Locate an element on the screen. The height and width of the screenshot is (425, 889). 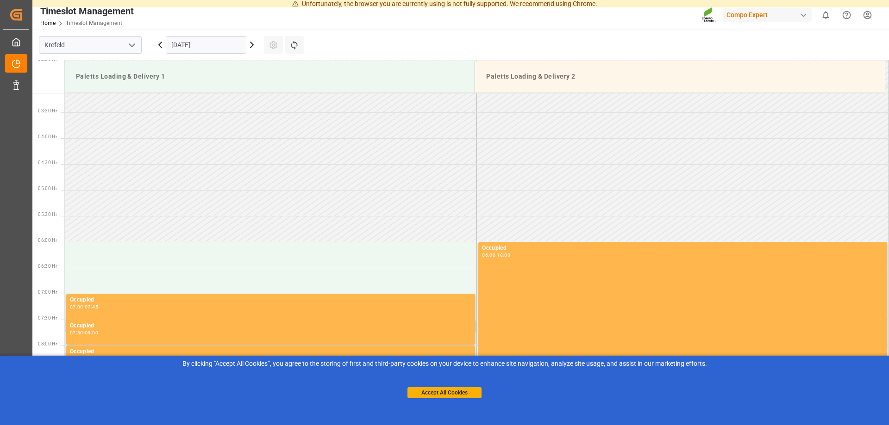
span: 07:30 Hr is located at coordinates (47, 318).